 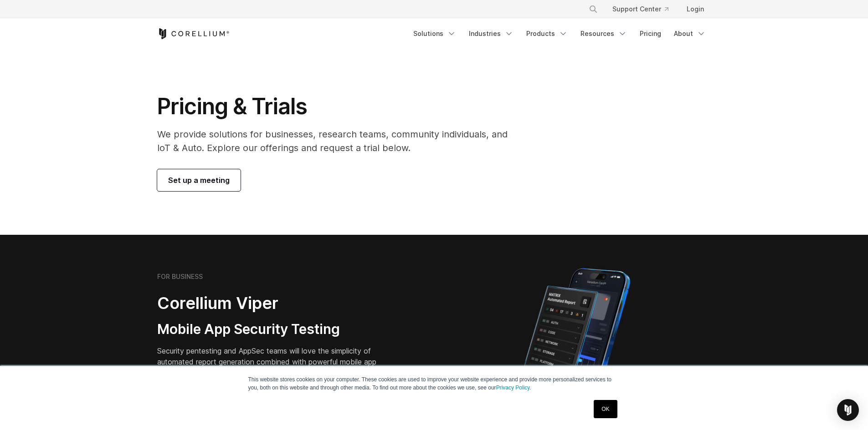 What do you see at coordinates (690, 33) in the screenshot?
I see `a: About` at bounding box center [690, 33].